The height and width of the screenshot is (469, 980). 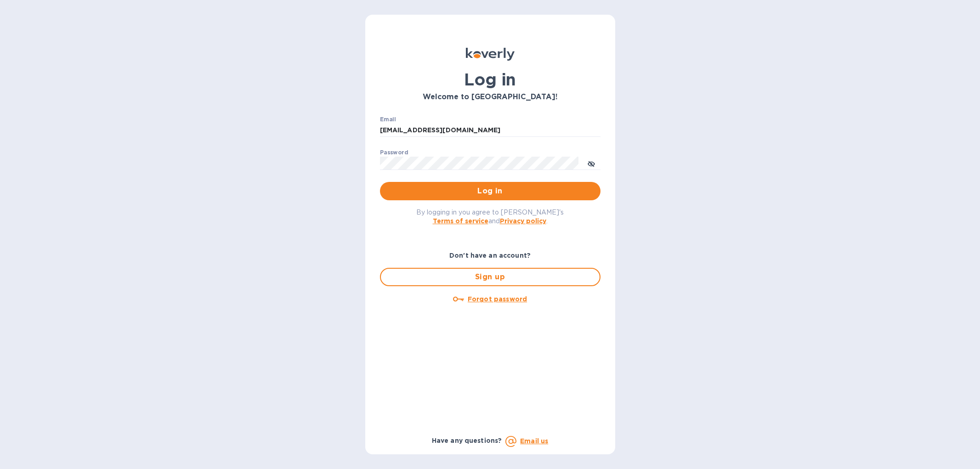 What do you see at coordinates (490, 54) in the screenshot?
I see `img: Koverly` at bounding box center [490, 54].